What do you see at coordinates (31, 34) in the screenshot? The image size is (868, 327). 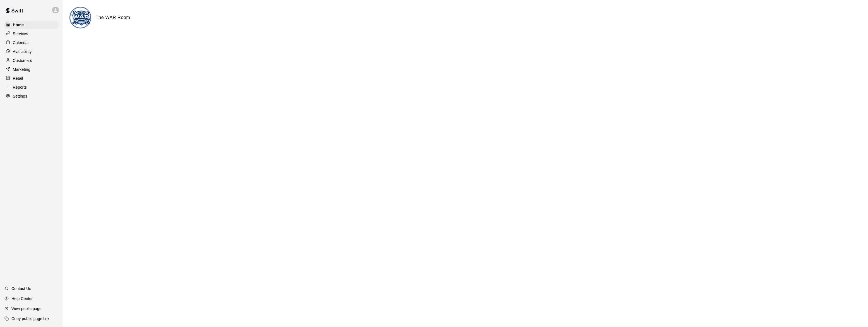 I see `a: Services` at bounding box center [31, 34].